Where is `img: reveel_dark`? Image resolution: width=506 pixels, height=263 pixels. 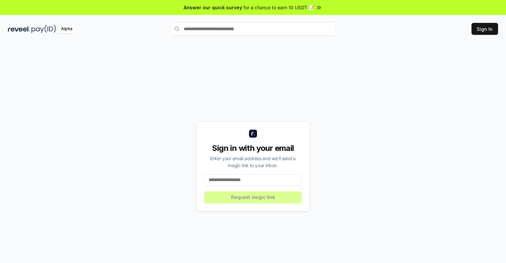 img: reveel_dark is located at coordinates (19, 29).